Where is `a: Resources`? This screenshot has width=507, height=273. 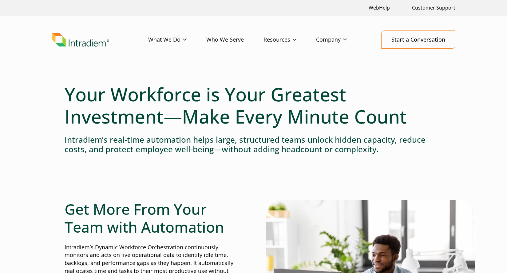 a: Resources is located at coordinates (290, 40).